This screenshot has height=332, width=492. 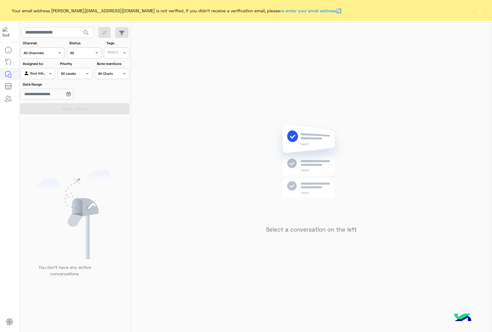 I want to click on a: re-enter your email address, so click(x=308, y=10).